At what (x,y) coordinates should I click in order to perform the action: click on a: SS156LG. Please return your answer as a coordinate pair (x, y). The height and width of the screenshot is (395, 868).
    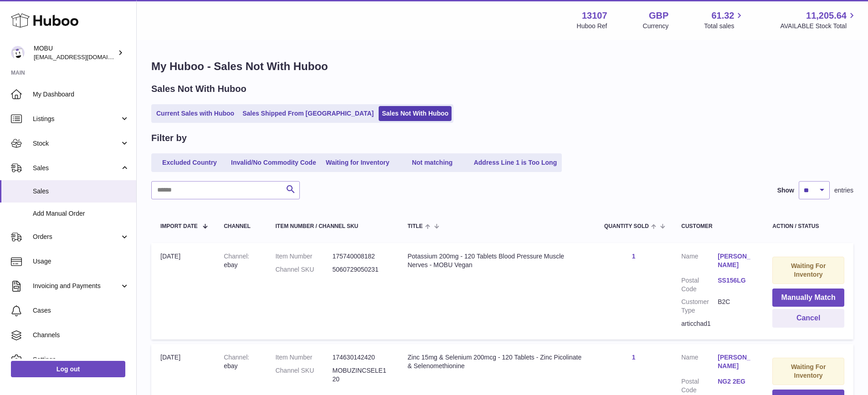
    Looking at the image, I should click on (736, 281).